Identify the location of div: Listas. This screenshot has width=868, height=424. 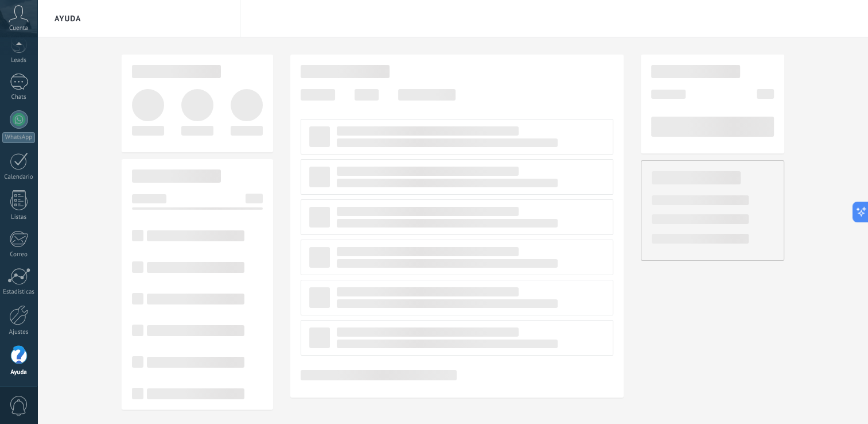
(19, 217).